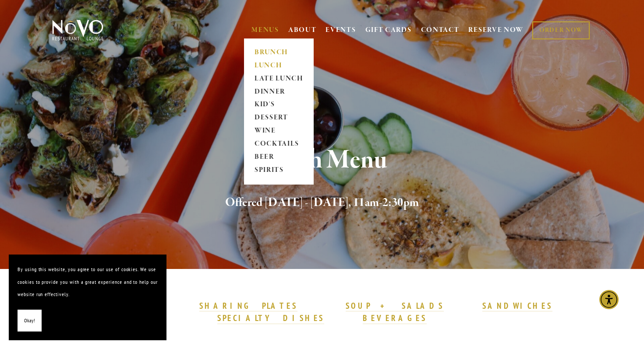 This screenshot has width=644, height=349. Describe the element at coordinates (279, 118) in the screenshot. I see `a: DESSERT` at that location.